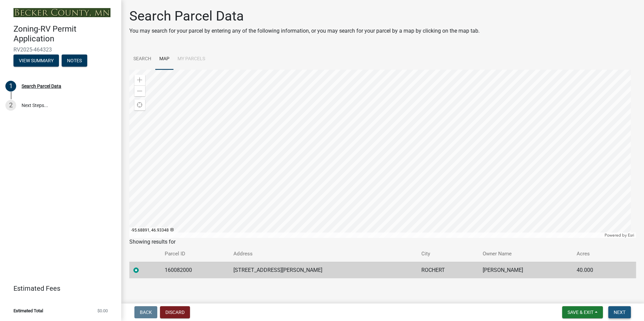 The width and height of the screenshot is (644, 321). What do you see at coordinates (631, 235) in the screenshot?
I see `a: Esri` at bounding box center [631, 235].